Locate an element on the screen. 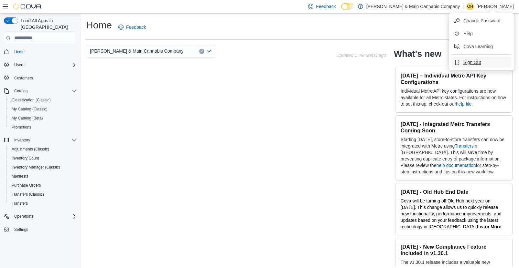 The height and width of the screenshot is (268, 519). a: Adjustments (Classic) is located at coordinates (30, 149).